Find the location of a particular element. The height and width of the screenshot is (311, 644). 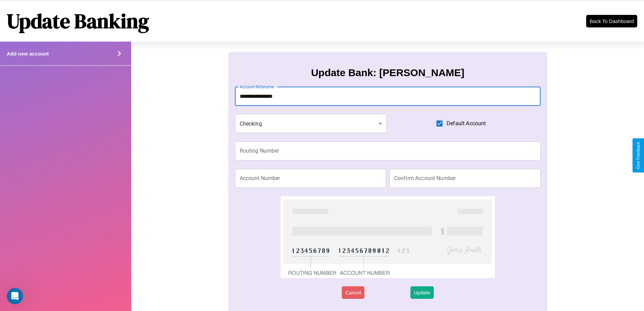

div: Checking is located at coordinates (311, 124).